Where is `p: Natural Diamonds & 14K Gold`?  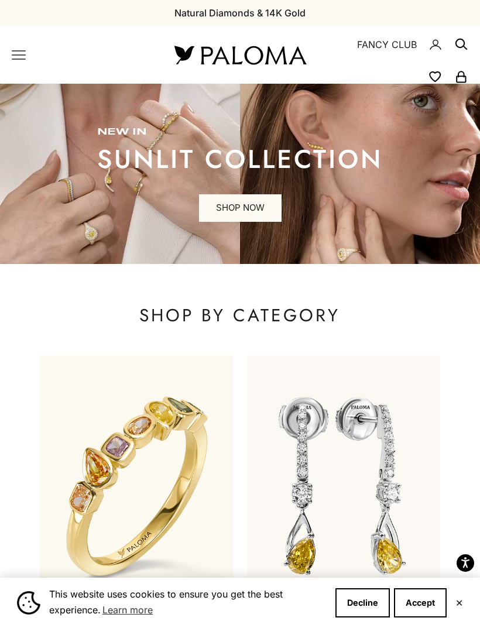 p: Natural Diamonds & 14K Gold is located at coordinates (240, 13).